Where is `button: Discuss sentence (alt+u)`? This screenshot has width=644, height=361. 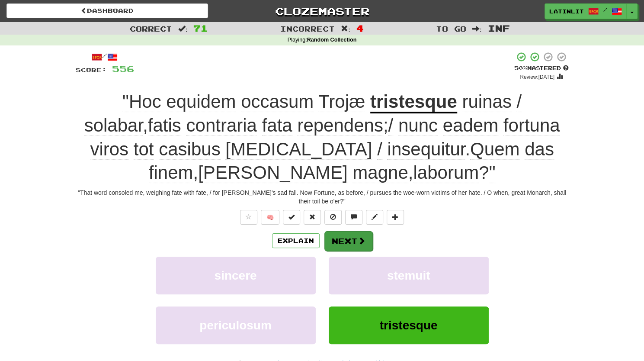
button: Discuss sentence (alt+u) is located at coordinates (354, 217).